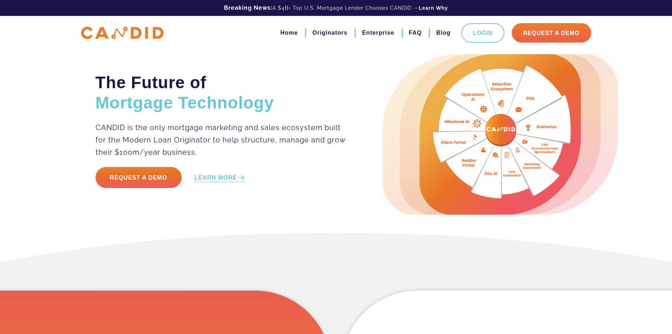 This screenshot has width=672, height=334. I want to click on a: LEARN MORE, so click(220, 178).